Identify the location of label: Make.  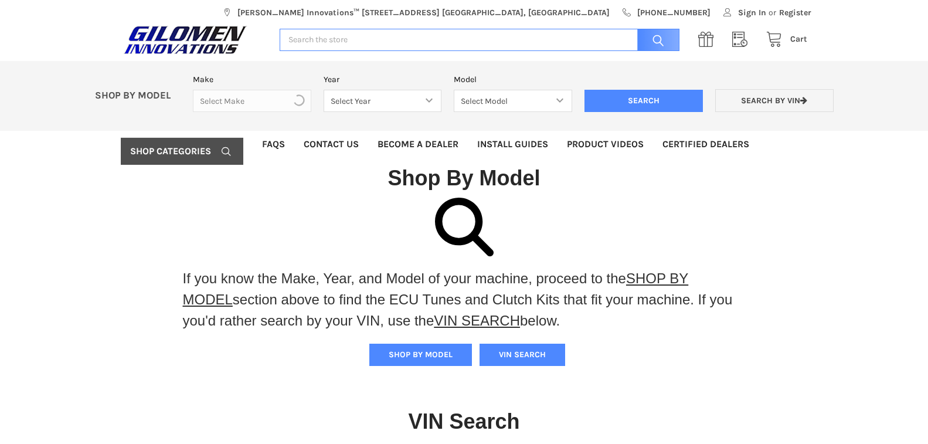
(252, 79).